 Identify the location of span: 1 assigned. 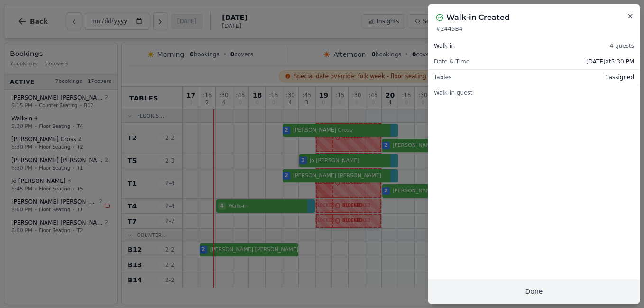
(619, 78).